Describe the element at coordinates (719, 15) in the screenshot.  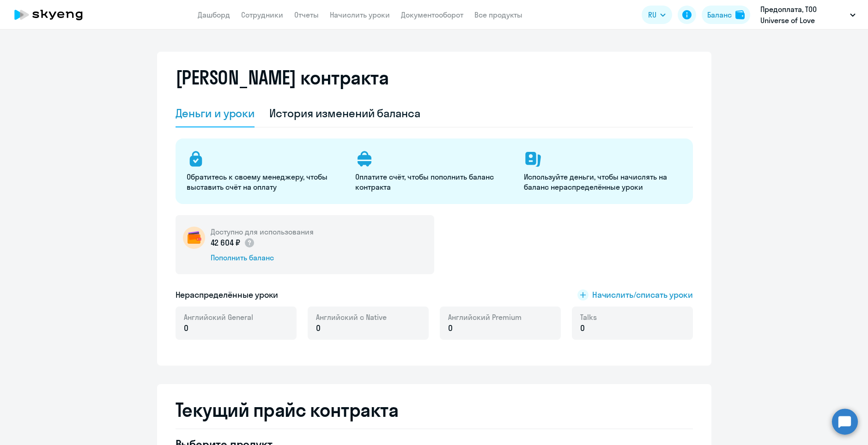
I see `div: Баланс` at that location.